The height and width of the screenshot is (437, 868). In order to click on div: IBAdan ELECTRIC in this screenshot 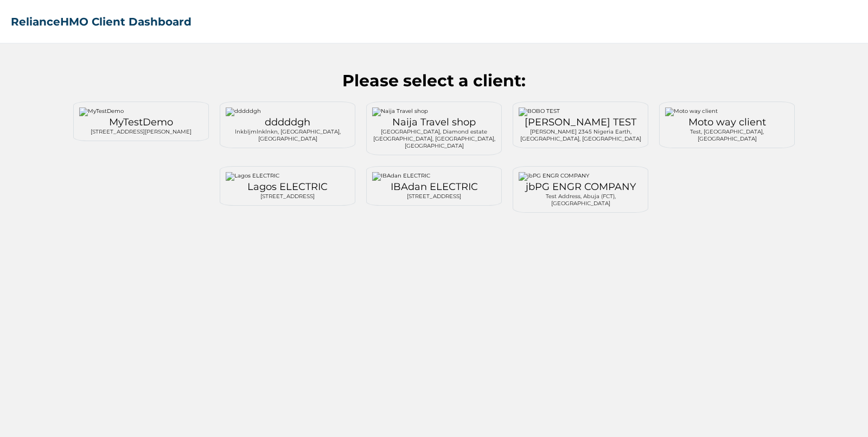, I will do `click(434, 187)`.